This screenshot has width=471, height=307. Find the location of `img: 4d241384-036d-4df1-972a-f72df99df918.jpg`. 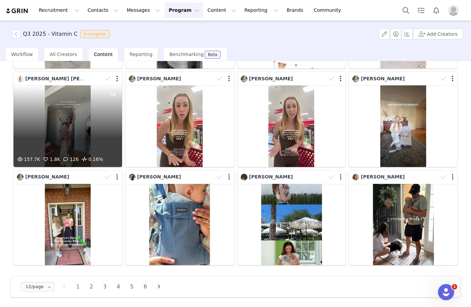

img: 4d241384-036d-4df1-972a-f72df99df918.jpg is located at coordinates (132, 177).